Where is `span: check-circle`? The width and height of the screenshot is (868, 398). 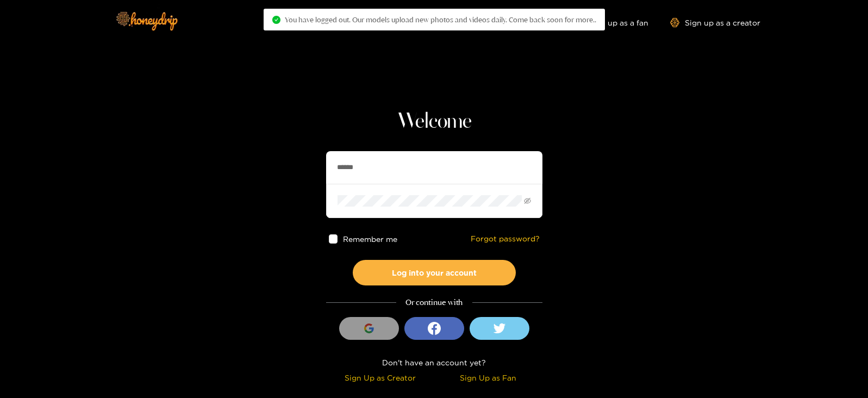 span: check-circle is located at coordinates (277, 20).